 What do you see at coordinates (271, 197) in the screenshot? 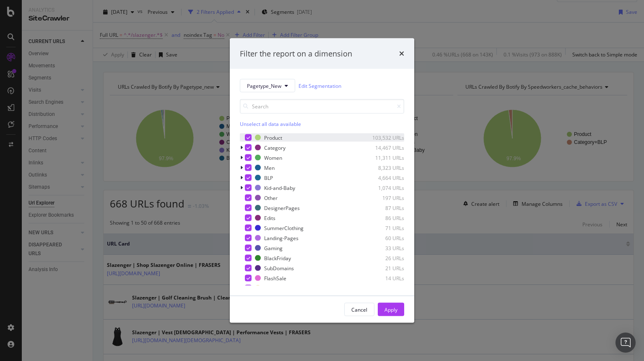
I see `div: Other` at bounding box center [271, 197].